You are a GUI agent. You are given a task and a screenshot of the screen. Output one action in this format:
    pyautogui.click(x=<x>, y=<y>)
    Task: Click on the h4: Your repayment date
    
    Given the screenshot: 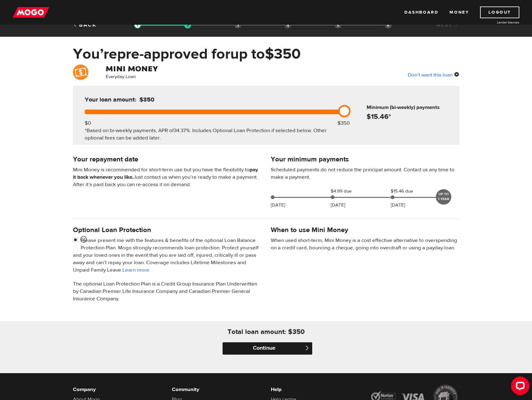 What is the action you would take?
    pyautogui.click(x=168, y=160)
    